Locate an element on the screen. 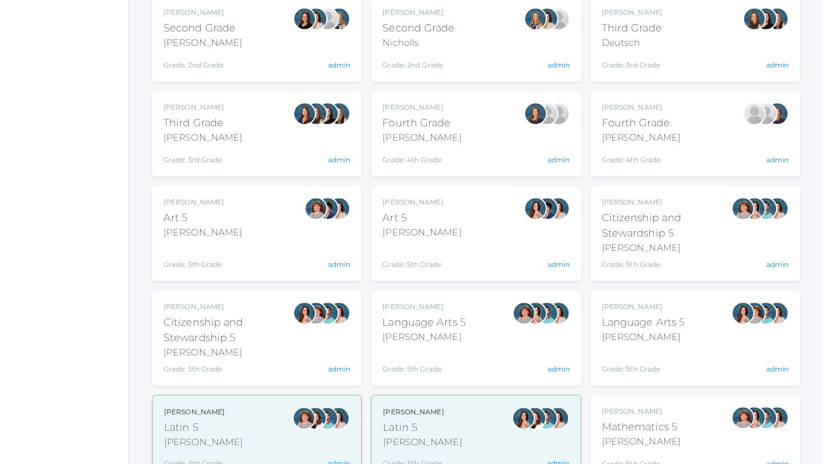 The height and width of the screenshot is (464, 823). div: Lori Webster is located at coordinates (305, 114).